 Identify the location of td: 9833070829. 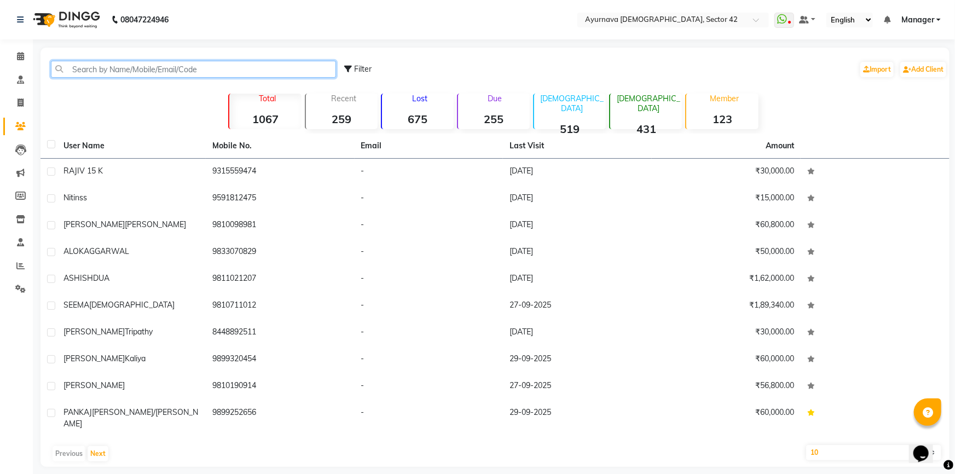
(280, 252).